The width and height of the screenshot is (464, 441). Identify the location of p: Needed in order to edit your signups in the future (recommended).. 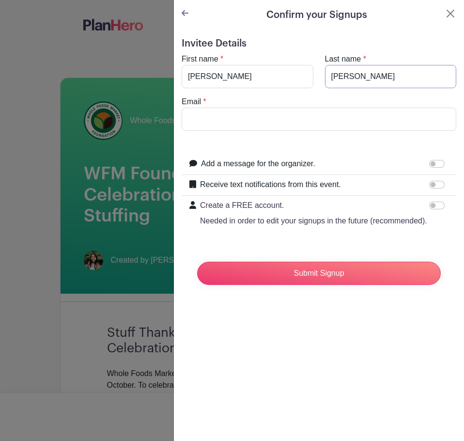
(313, 221).